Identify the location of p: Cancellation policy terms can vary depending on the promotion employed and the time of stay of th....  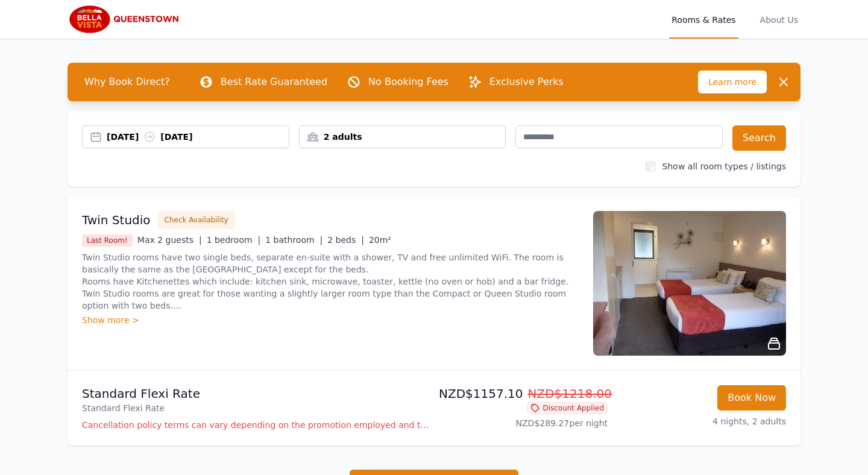
(256, 425).